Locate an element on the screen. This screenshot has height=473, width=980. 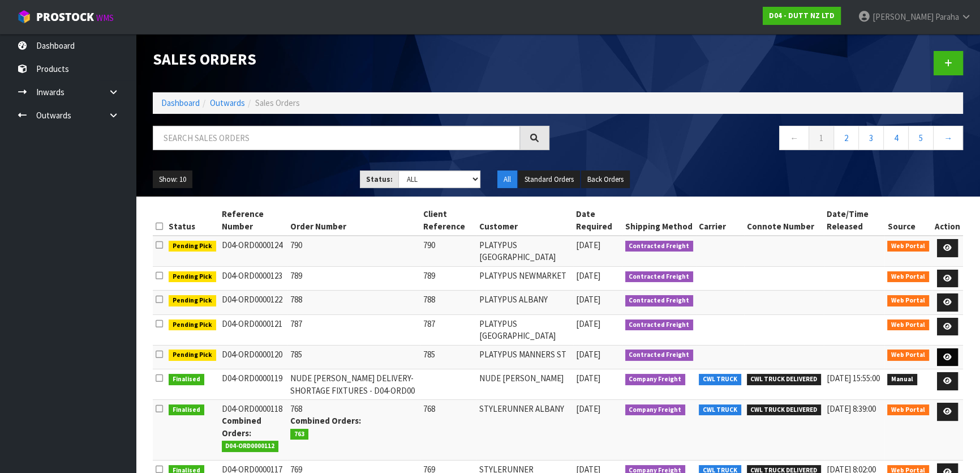
small: WMS is located at coordinates (105, 18).